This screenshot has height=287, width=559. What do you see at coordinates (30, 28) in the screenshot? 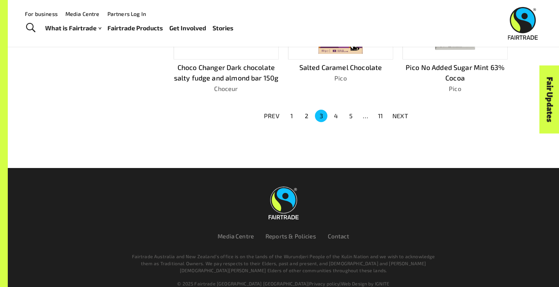
I see `a: Toggle Search` at bounding box center [30, 28].